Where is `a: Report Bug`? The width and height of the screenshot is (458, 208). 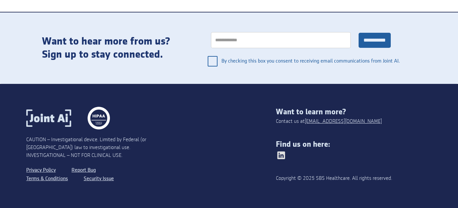
a: Report Bug is located at coordinates (84, 171).